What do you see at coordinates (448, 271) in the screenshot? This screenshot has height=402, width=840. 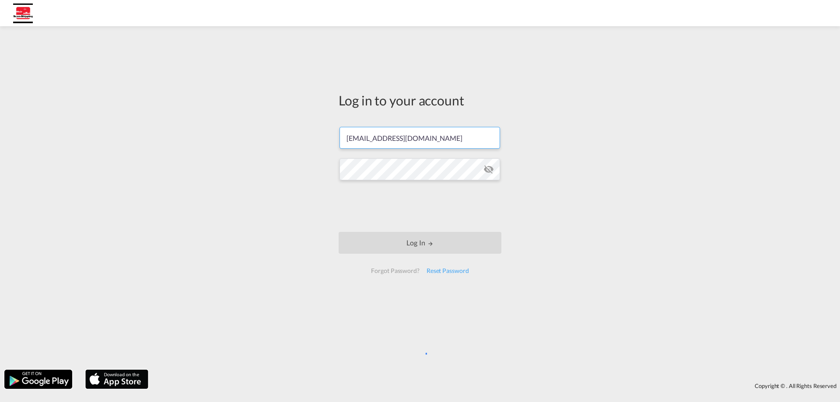 I see `div: Reset Password` at bounding box center [448, 271].